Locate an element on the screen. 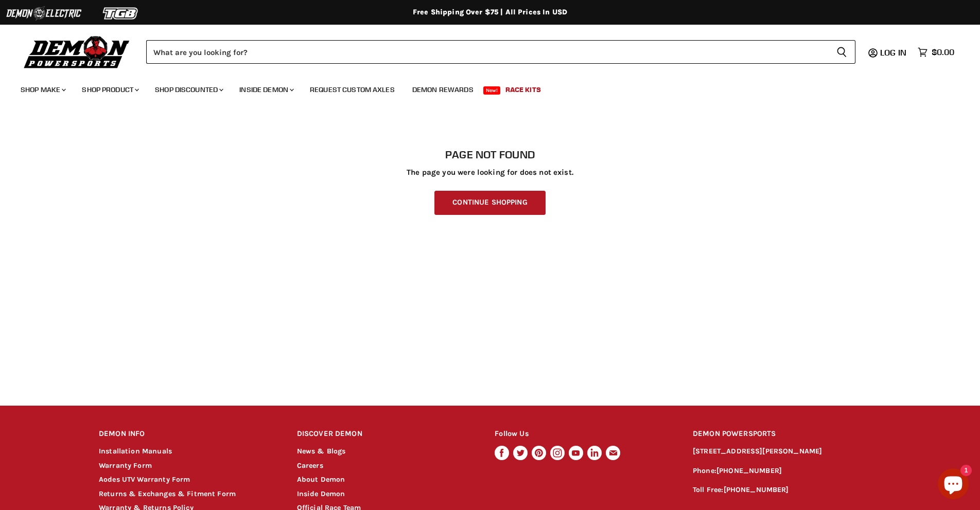 The height and width of the screenshot is (510, 980). h2: DISCOVER DEMON is located at coordinates (386, 434).